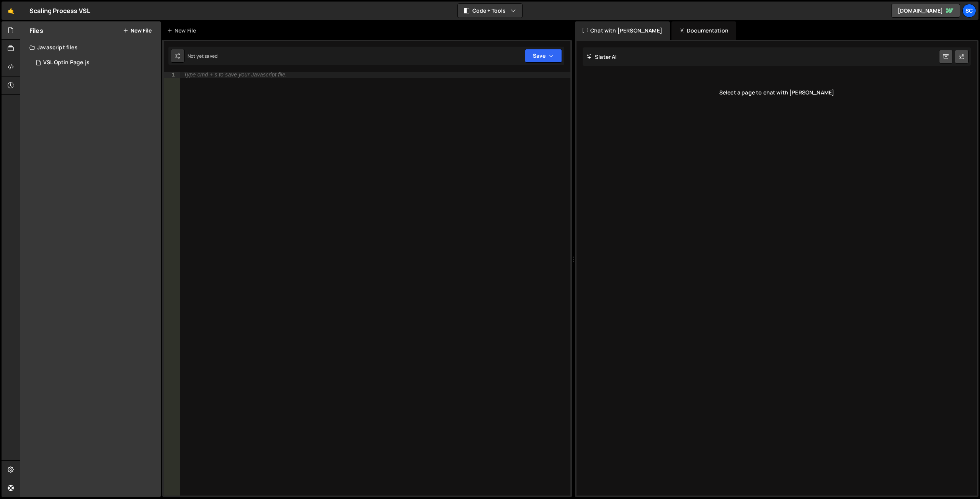 Image resolution: width=980 pixels, height=499 pixels. What do you see at coordinates (36, 31) in the screenshot?
I see `h2: Files` at bounding box center [36, 31].